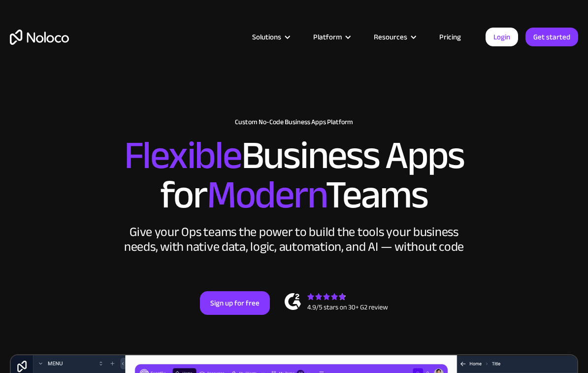 This screenshot has height=373, width=588. What do you see at coordinates (40, 37) in the screenshot?
I see `a: home` at bounding box center [40, 37].